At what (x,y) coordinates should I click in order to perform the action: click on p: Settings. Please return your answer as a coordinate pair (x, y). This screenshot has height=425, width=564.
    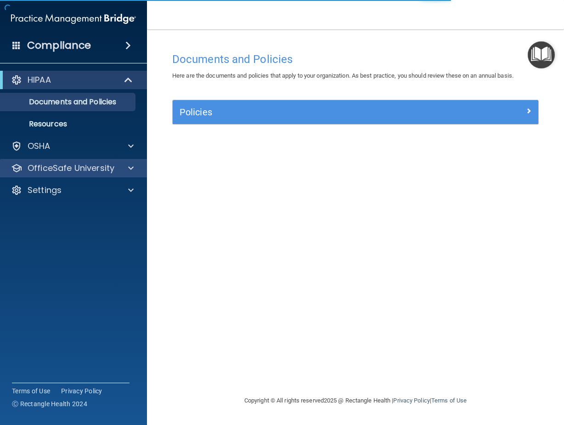
    Looking at the image, I should click on (45, 190).